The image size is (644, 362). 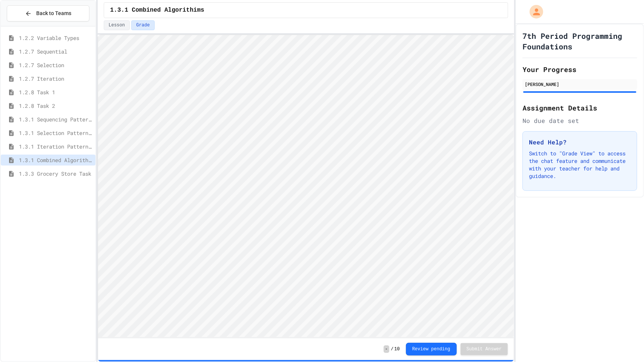 What do you see at coordinates (580, 41) in the screenshot?
I see `h1: 7th Period Programming Foundations` at bounding box center [580, 41].